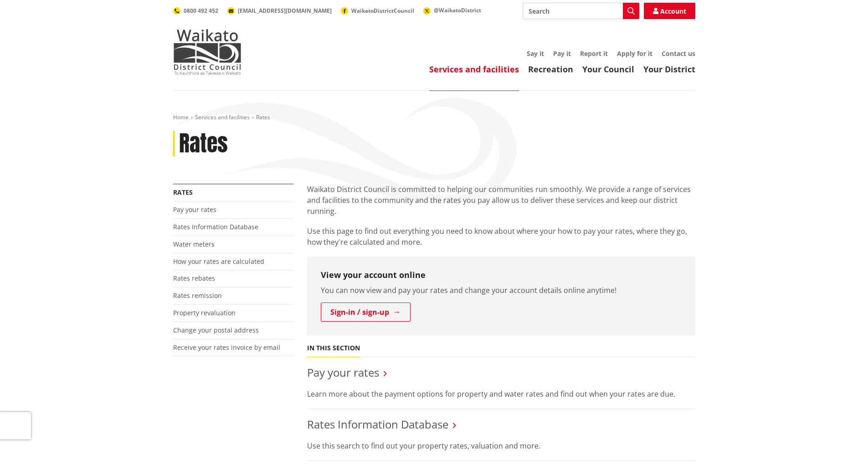 The height and width of the screenshot is (469, 868). Describe the element at coordinates (501, 291) in the screenshot. I see `p: You can now view and pay your rates and change your account details online anytime!` at that location.